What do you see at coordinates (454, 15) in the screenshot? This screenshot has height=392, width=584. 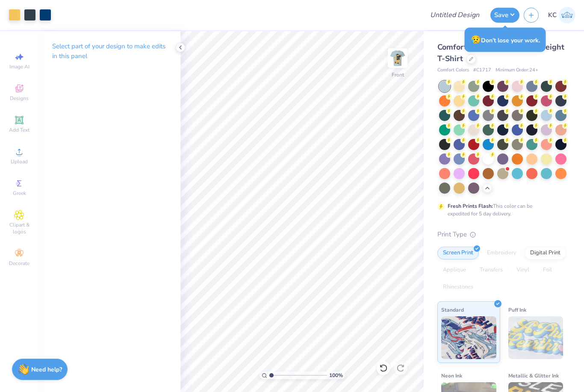 I see `input: Untitled Design` at bounding box center [454, 15].